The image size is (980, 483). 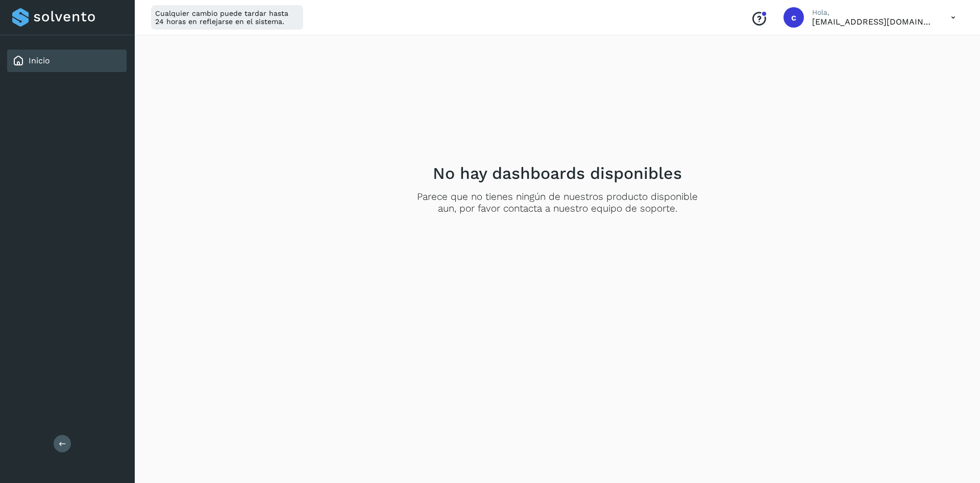 What do you see at coordinates (558, 203) in the screenshot?
I see `p: Parece que no tienes ningún de nuestros producto disponible aun, por favor contacta a nuestro equ...` at bounding box center [558, 203].